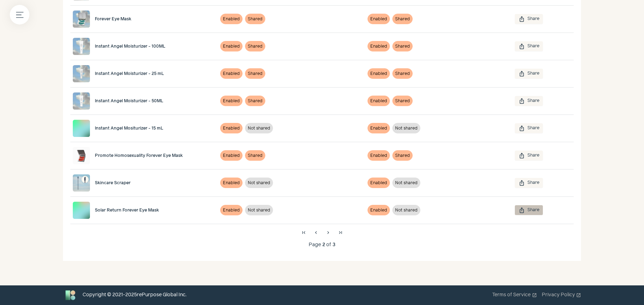 This screenshot has height=305, width=644. What do you see at coordinates (323, 245) in the screenshot?
I see `strong: 2` at bounding box center [323, 245].